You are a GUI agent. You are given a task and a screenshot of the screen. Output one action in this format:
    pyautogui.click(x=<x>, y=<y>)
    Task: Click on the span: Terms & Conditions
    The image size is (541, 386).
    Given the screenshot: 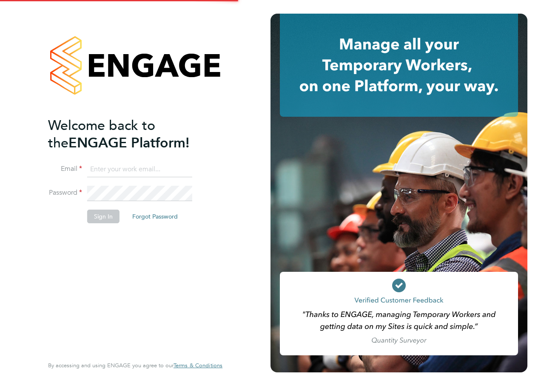 What is the action you would take?
    pyautogui.click(x=198, y=365)
    